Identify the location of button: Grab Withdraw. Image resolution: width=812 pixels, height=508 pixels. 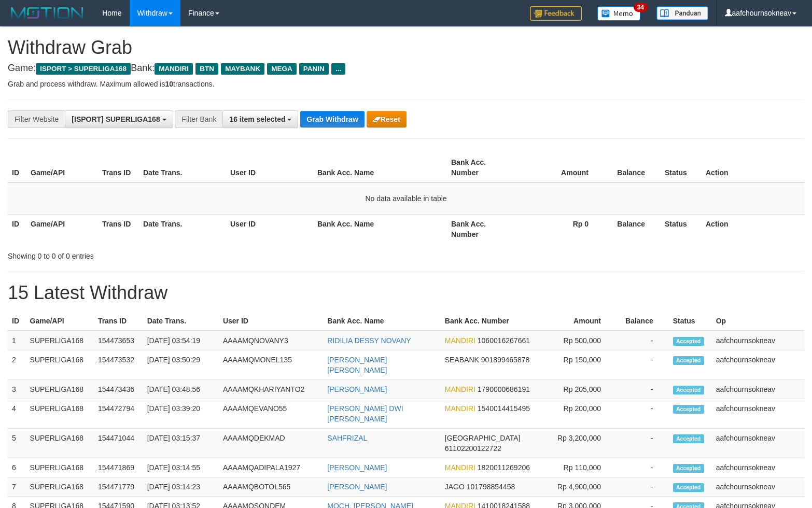
(332, 119).